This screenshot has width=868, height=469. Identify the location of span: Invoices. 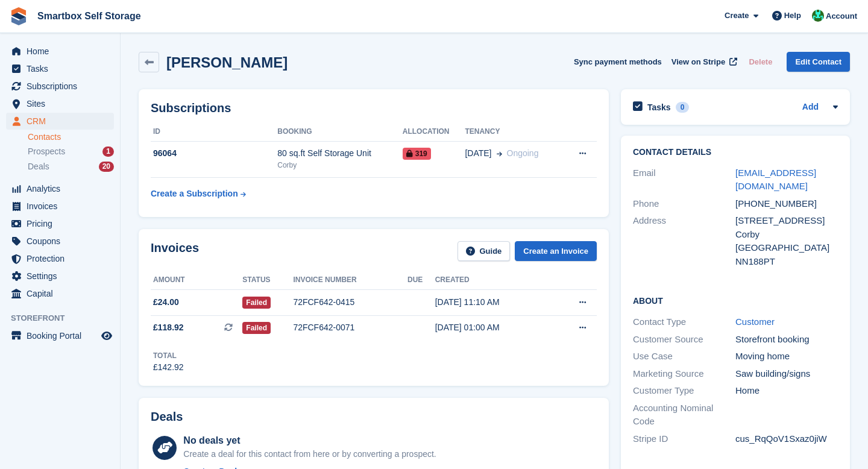
(63, 206).